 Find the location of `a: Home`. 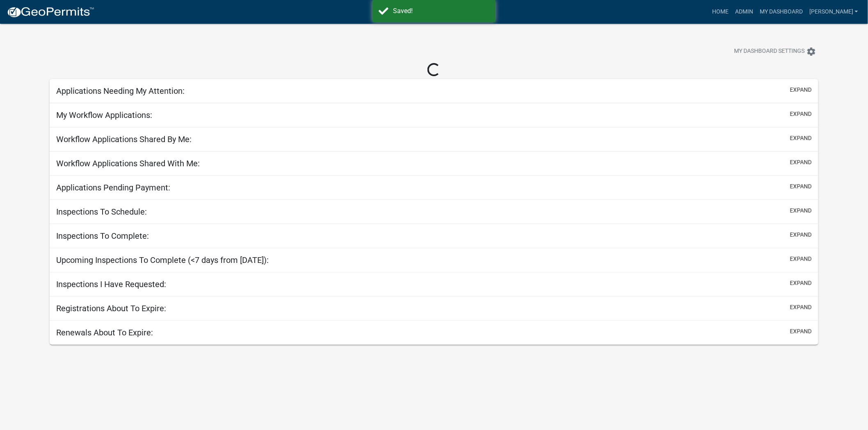

a: Home is located at coordinates (720, 12).